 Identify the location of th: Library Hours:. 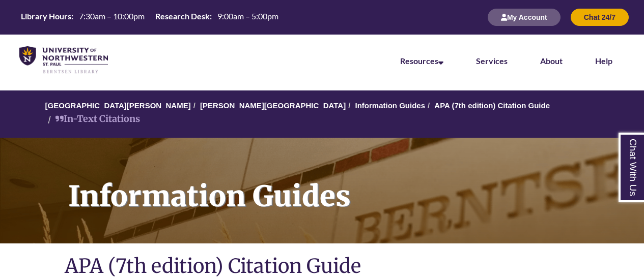
(46, 16).